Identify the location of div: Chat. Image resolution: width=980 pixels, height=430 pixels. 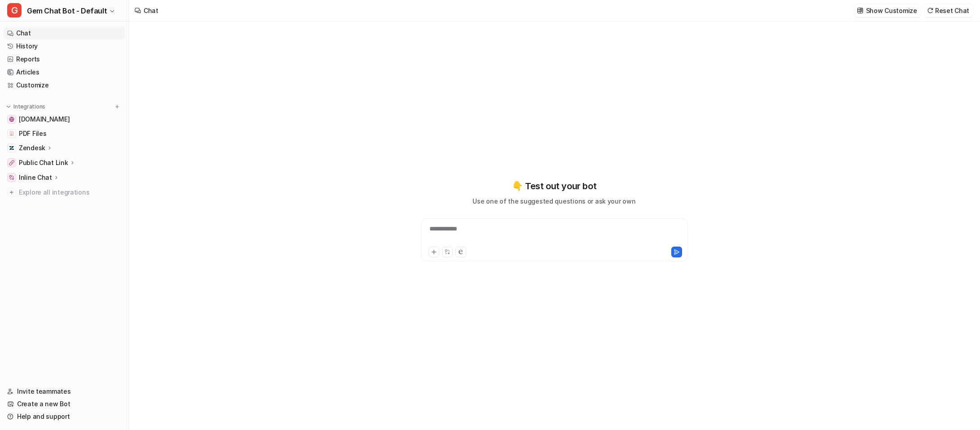
(151, 11).